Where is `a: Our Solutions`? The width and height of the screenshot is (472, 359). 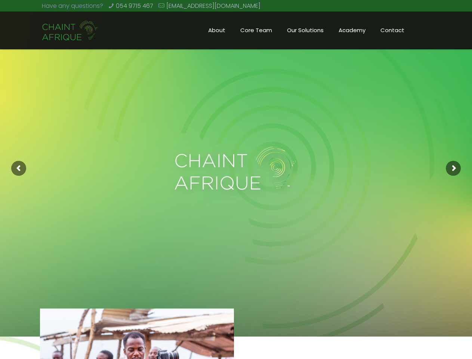 a: Our Solutions is located at coordinates (305, 30).